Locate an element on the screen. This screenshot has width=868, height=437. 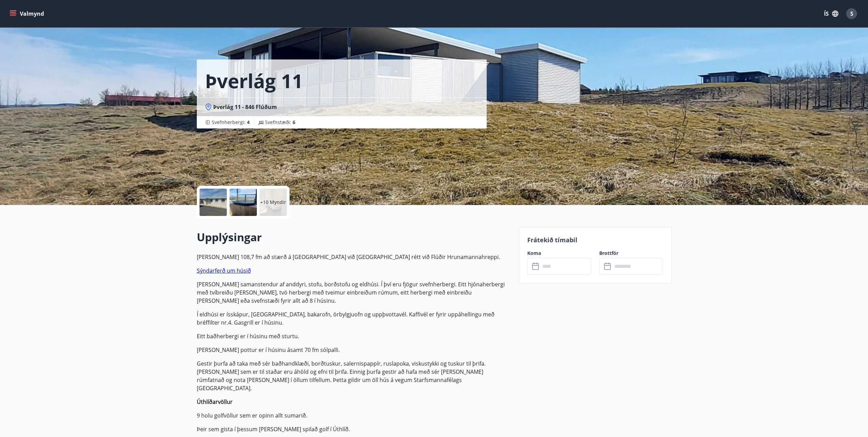
span: Svefnherbergi : is located at coordinates (231, 122).